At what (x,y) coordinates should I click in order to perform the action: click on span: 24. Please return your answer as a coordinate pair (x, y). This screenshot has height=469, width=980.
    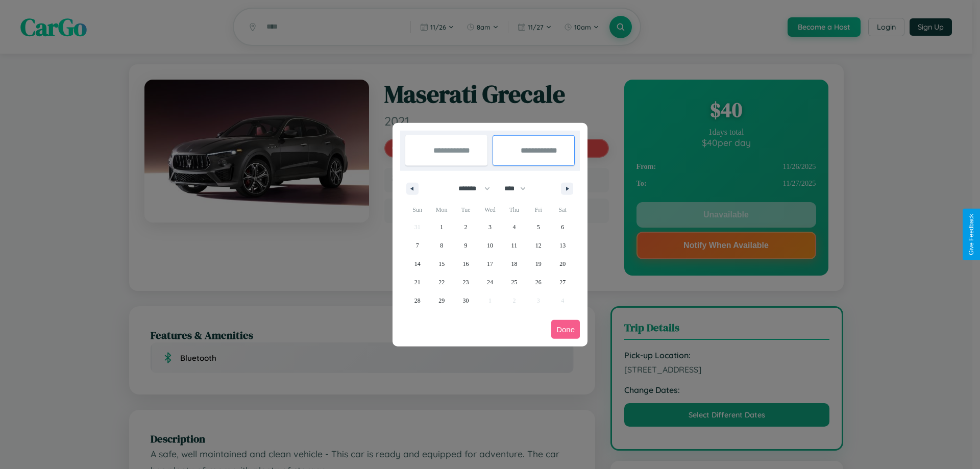
    Looking at the image, I should click on (490, 282).